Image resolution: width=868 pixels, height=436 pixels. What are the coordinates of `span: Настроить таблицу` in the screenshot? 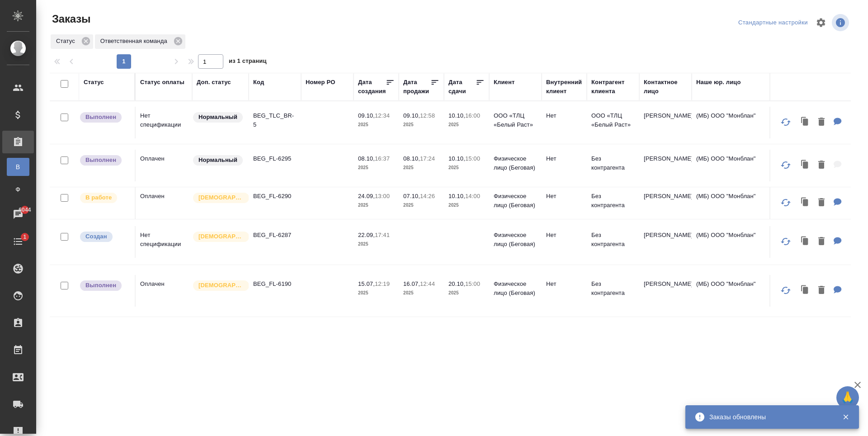 It's located at (821, 22).